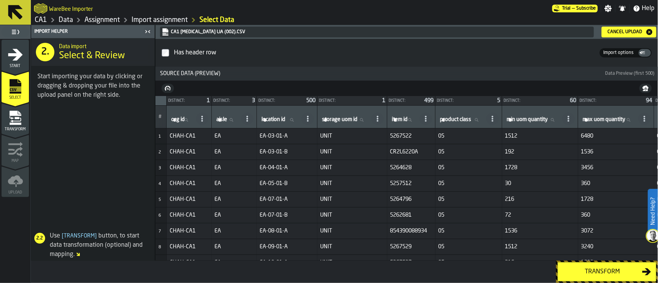  I want to click on span: EA-03-01-A, so click(287, 136).